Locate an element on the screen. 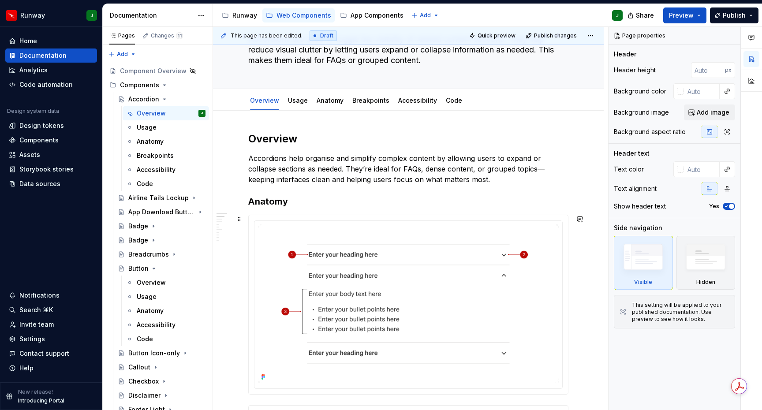 This screenshot has width=762, height=410. button: Share is located at coordinates (641, 15).